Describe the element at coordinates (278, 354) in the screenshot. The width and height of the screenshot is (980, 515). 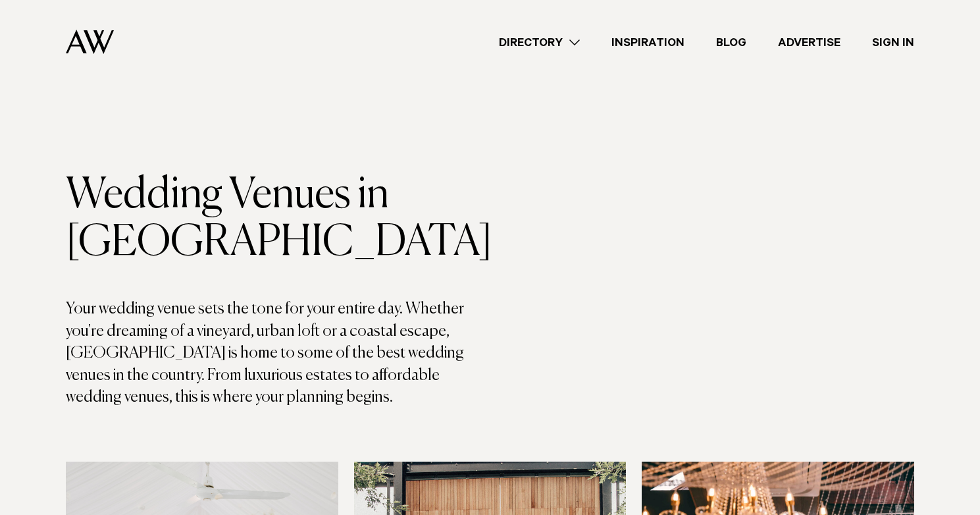
I see `p: Your wedding venue sets the tone for your entire day. Whether you're dreaming of a vineyard, urba...` at that location.